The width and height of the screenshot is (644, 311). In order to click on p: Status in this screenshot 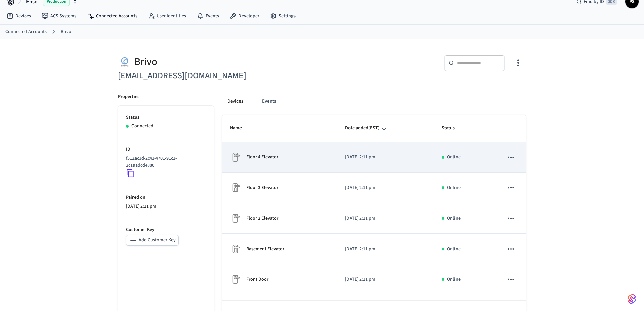, I will do `click(166, 117)`.